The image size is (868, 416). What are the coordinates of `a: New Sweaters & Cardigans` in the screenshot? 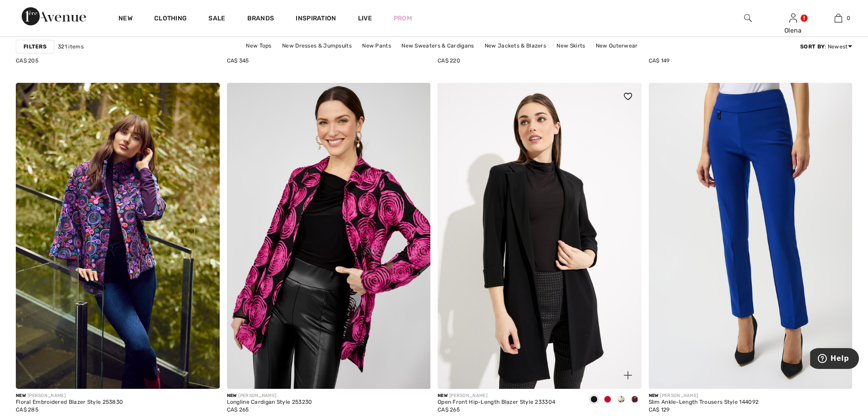 It's located at (438, 46).